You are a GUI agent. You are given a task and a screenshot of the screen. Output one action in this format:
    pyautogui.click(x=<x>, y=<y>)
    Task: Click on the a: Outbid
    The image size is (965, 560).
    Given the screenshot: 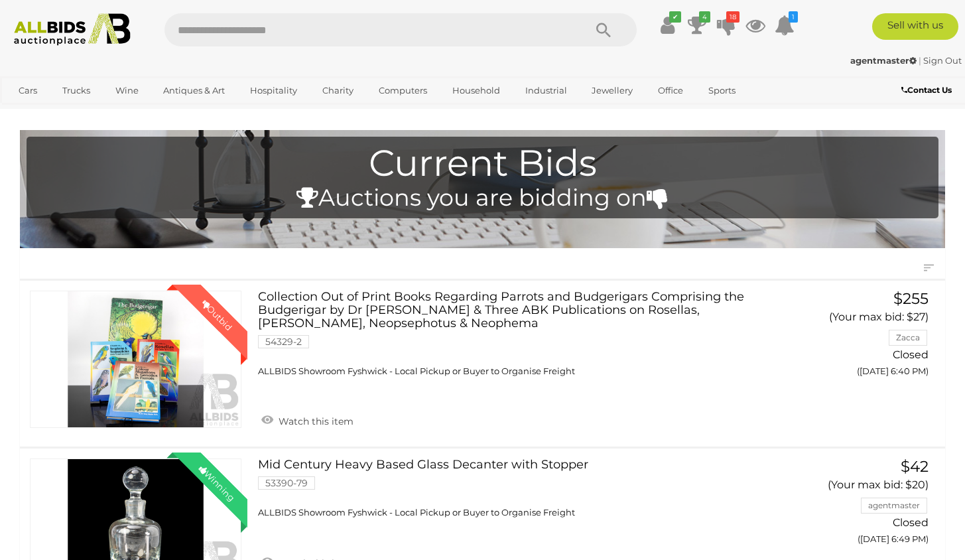 What is the action you would take?
    pyautogui.click(x=135, y=359)
    